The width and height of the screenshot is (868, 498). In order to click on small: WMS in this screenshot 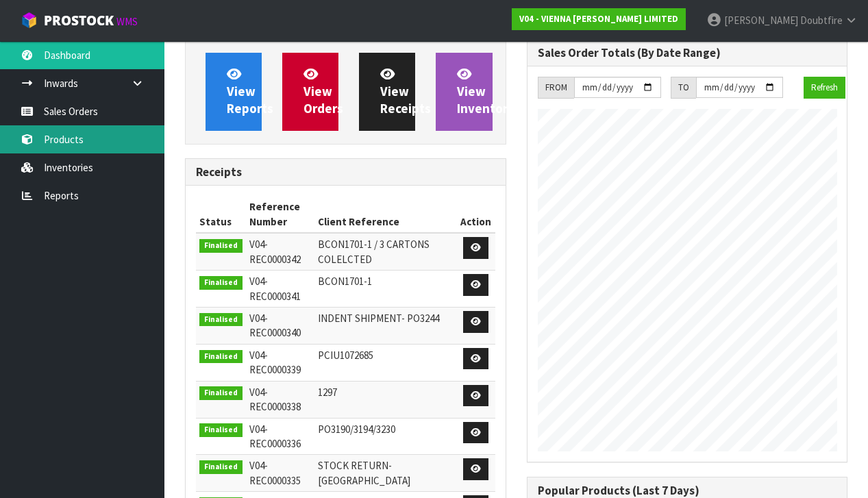, I will do `click(127, 22)`.